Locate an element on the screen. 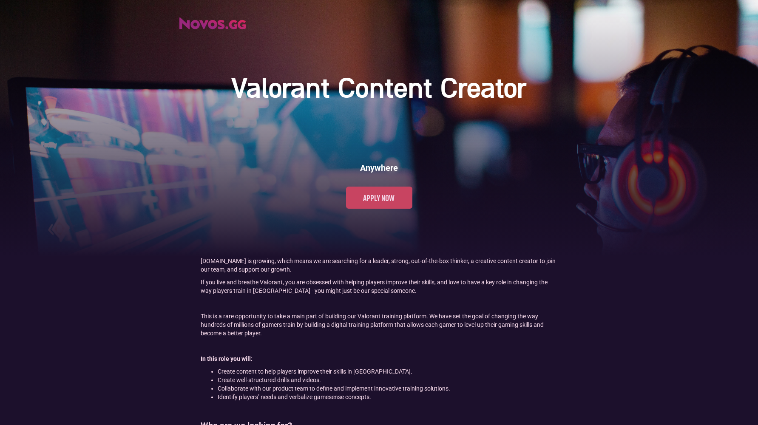  h1: Valorant Content Creator is located at coordinates (379, 90).